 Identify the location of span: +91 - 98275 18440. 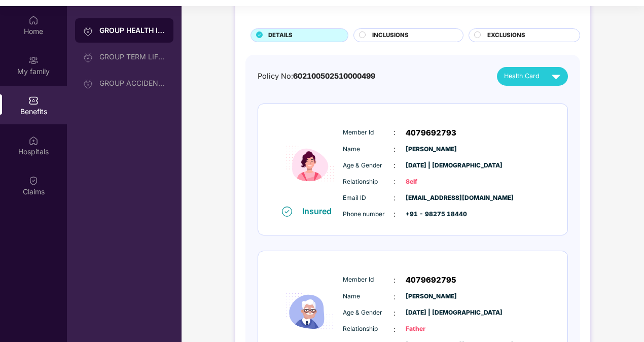
(431, 214).